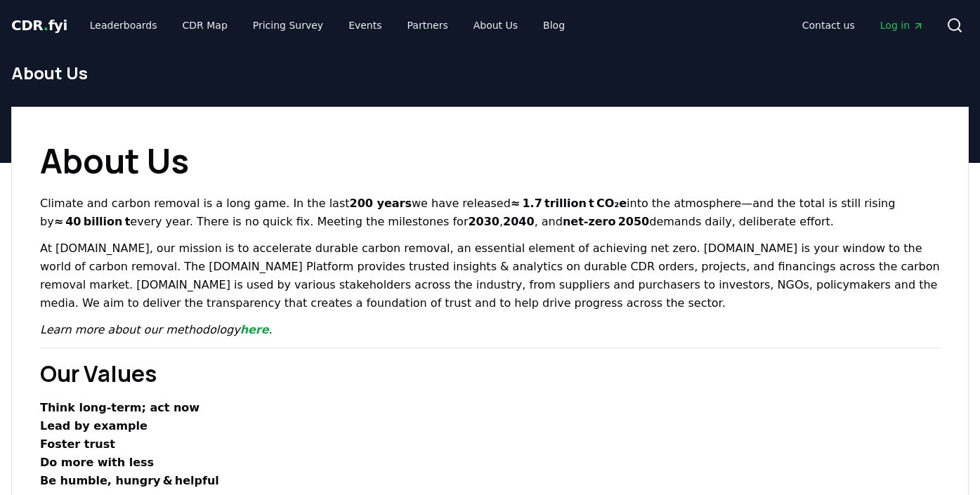  I want to click on strong: 2040, so click(518, 221).